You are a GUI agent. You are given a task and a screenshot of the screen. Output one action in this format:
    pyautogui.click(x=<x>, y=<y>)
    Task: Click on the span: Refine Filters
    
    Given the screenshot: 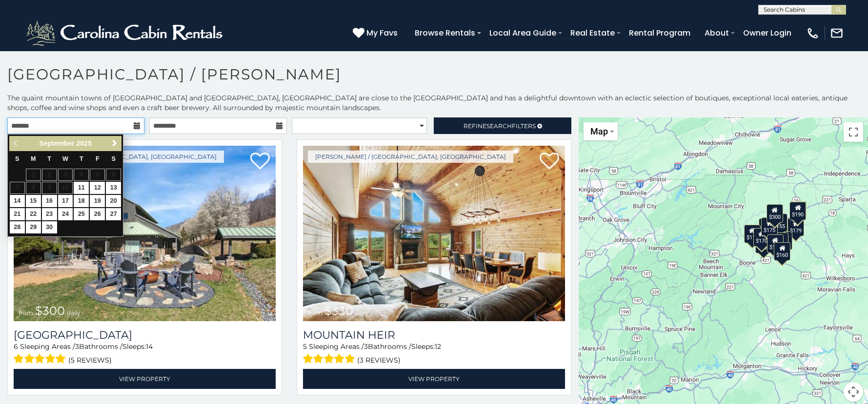 What is the action you would take?
    pyautogui.click(x=499, y=126)
    